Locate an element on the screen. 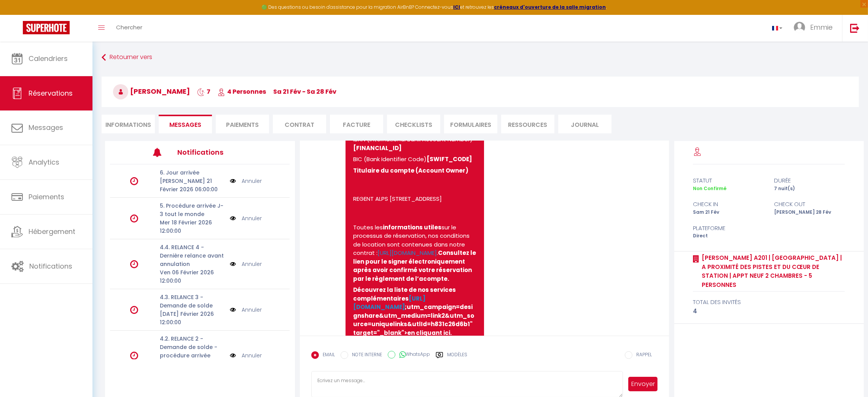 This screenshot has width=868, height=397. span: Emmie is located at coordinates (821, 27).